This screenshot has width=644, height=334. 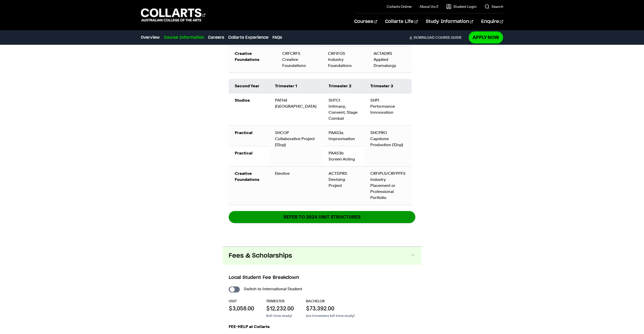 What do you see at coordinates (388, 86) in the screenshot?
I see `td: Trimester 3` at bounding box center [388, 86].